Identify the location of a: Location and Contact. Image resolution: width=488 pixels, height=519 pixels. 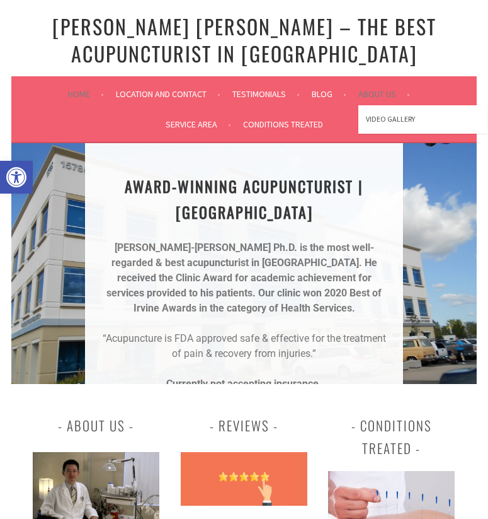
(168, 94).